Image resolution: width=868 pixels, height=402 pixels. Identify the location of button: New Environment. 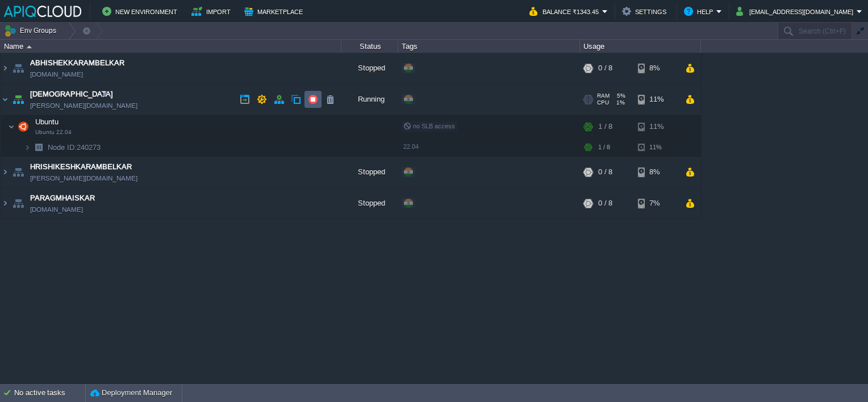
(142, 11).